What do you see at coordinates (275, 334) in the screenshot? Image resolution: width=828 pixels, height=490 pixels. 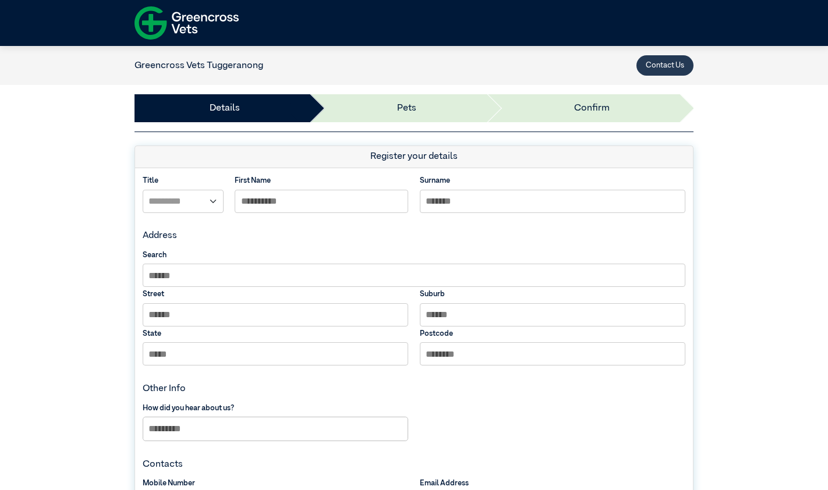 I see `label: State` at bounding box center [275, 334].